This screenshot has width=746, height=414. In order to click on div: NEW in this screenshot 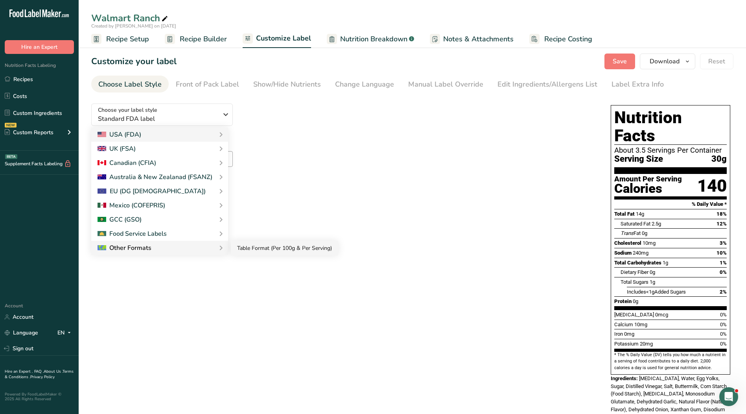, I will do `click(11, 125)`.